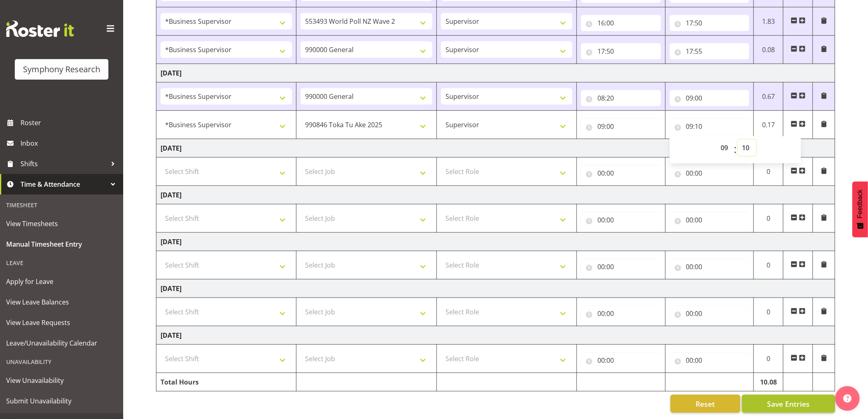  What do you see at coordinates (61, 401) in the screenshot?
I see `span: Submit Unavailability` at bounding box center [61, 401].